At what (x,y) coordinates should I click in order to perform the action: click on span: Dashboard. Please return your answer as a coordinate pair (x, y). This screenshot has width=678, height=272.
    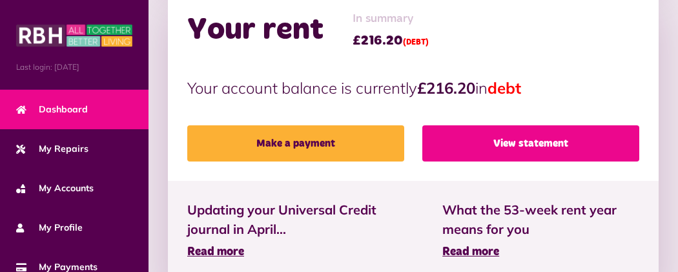
    Looking at the image, I should click on (52, 109).